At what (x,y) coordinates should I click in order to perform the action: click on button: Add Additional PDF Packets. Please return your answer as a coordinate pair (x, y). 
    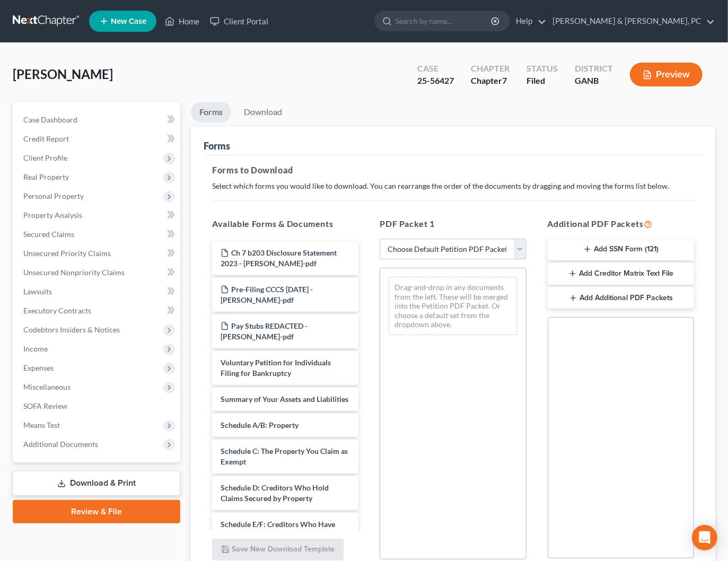
    Looking at the image, I should click on (621, 298).